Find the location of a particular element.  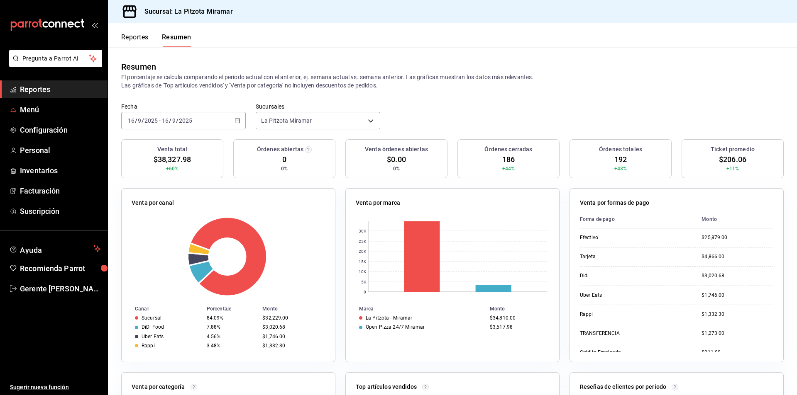

h3: Órdenes abiertas is located at coordinates (280, 149).